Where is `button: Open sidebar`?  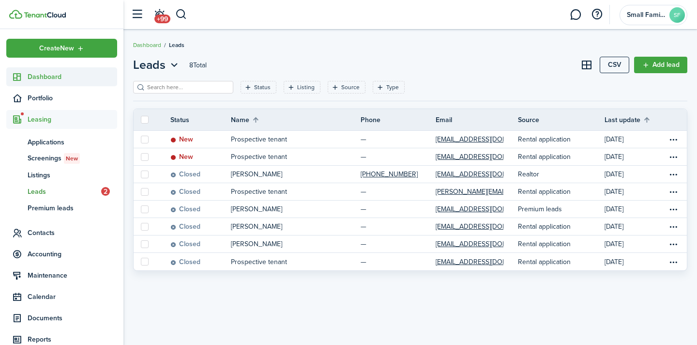 button: Open sidebar is located at coordinates (137, 15).